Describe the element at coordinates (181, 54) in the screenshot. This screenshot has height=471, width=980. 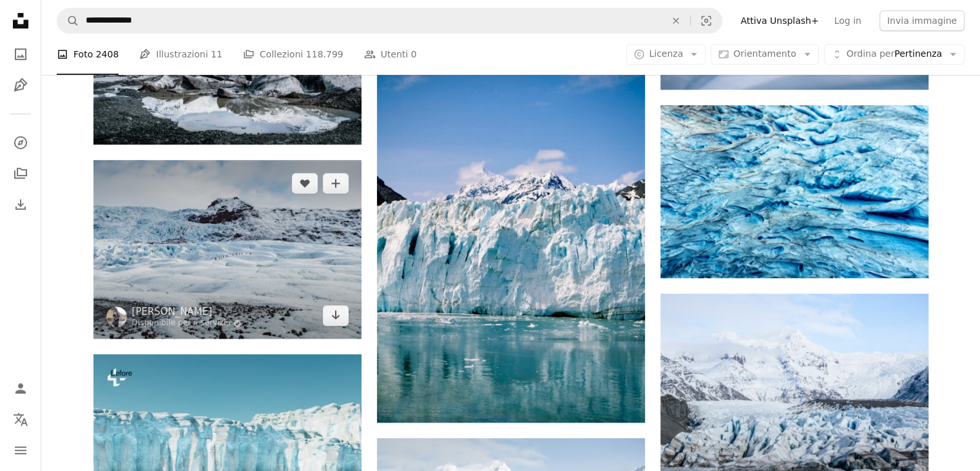
I see `a: Illustrazioni 11` at that location.